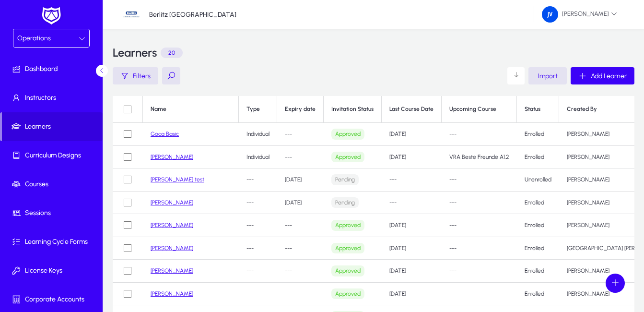  Describe the element at coordinates (352, 109) in the screenshot. I see `th: Invitation Status` at that location.